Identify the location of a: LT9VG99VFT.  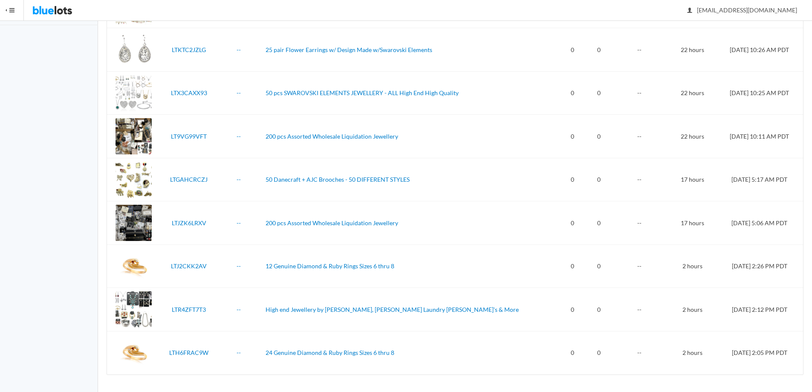
(189, 136).